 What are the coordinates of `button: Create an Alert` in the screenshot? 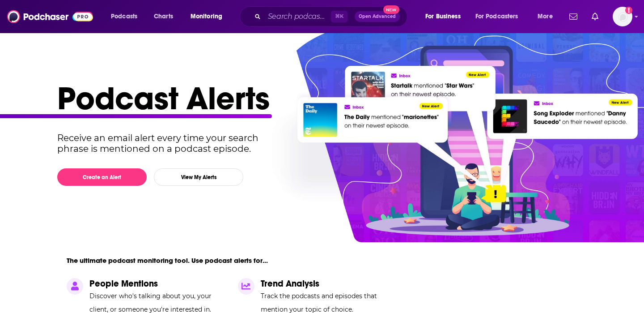 It's located at (102, 176).